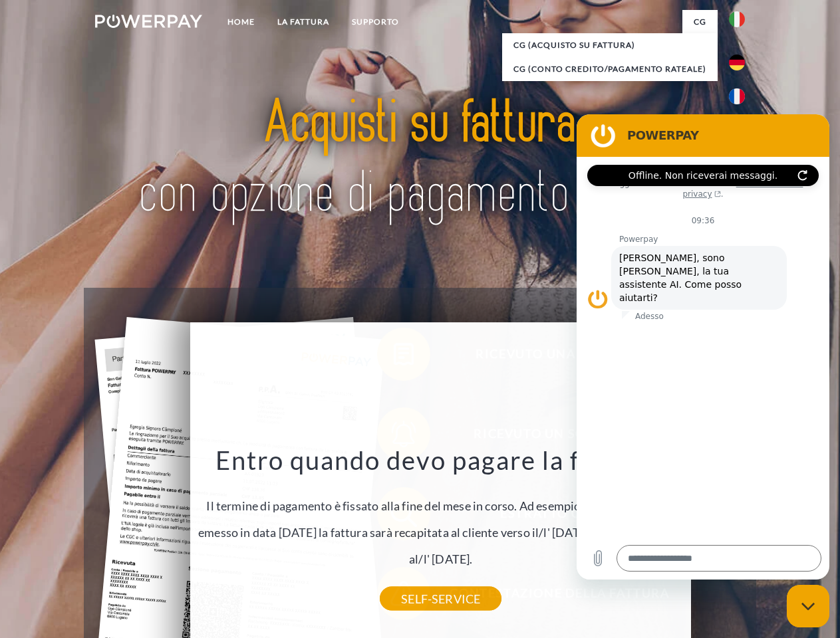 This screenshot has width=840, height=638. What do you see at coordinates (148, 21) in the screenshot?
I see `img: logo-powerpay-white.svg` at bounding box center [148, 21].